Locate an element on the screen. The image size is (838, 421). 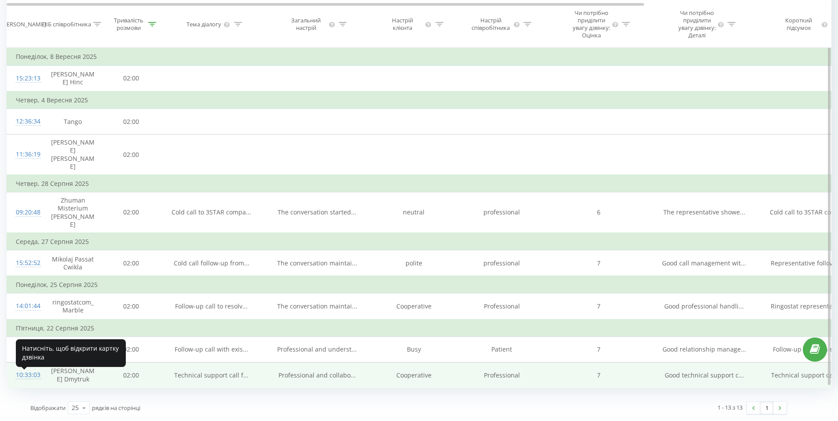
div: 1 - 13 з 13 is located at coordinates (730, 408).